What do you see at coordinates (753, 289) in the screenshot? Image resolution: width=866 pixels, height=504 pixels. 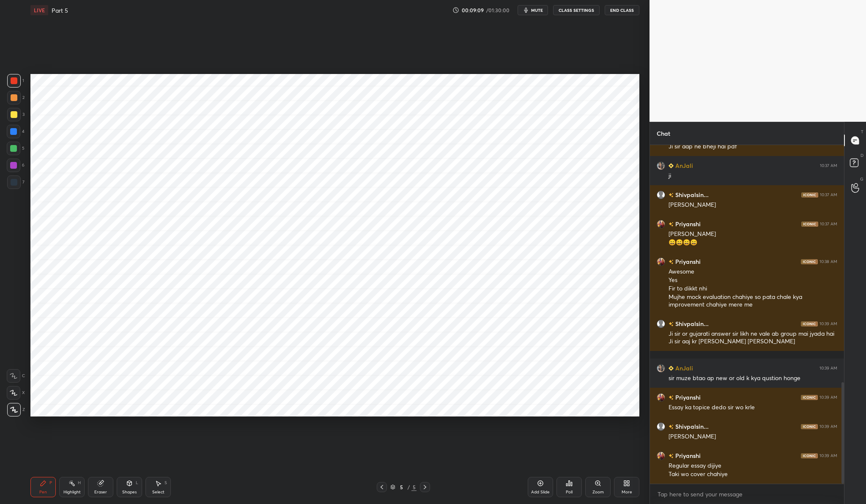 I see `div: Fir to dikkt nhi` at bounding box center [753, 289].